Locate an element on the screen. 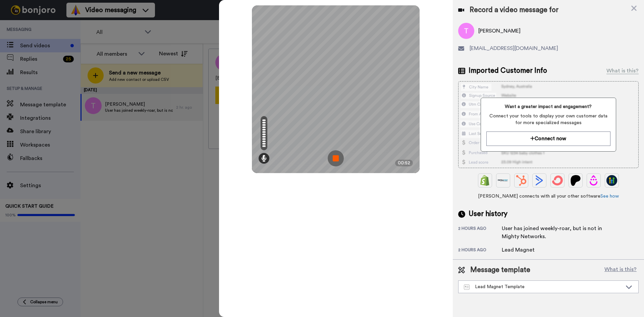 This screenshot has width=644, height=317. img: Patreon is located at coordinates (576, 180).